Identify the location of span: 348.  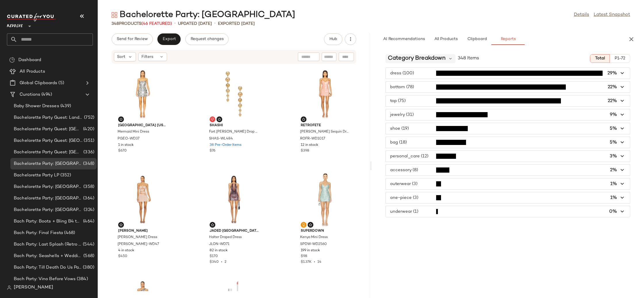
(115, 24).